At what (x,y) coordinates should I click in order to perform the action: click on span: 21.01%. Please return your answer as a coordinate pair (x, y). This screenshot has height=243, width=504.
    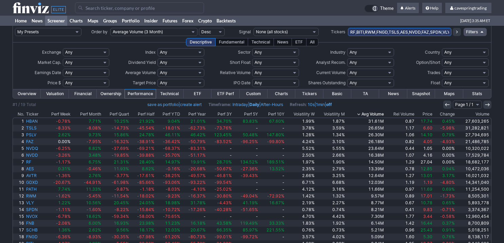
    Looking at the image, I should click on (198, 121).